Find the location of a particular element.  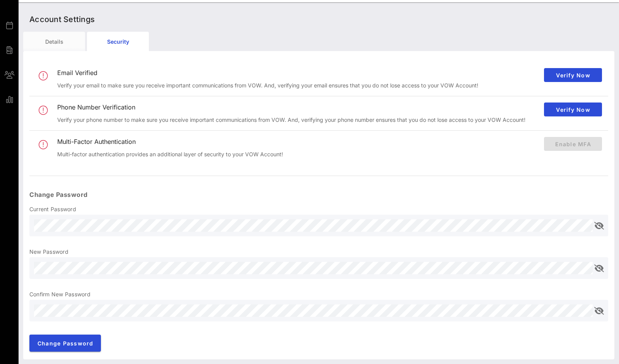

p: Confirm New Password is located at coordinates (319, 295).